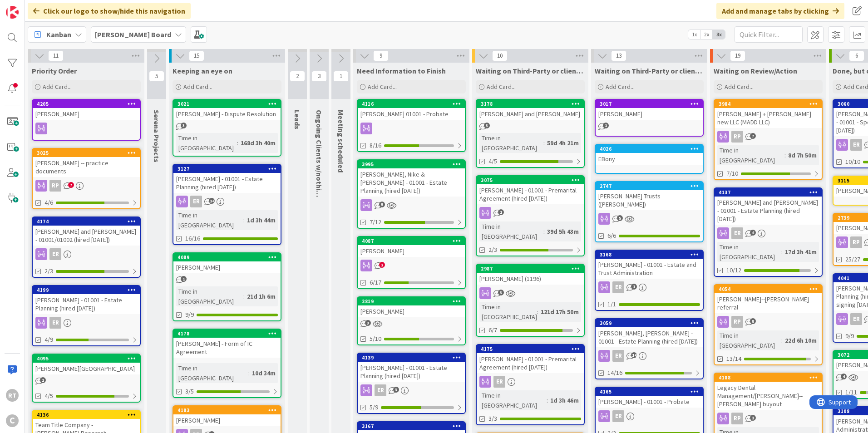  What do you see at coordinates (649, 155) in the screenshot?
I see `div: 4026EBony` at bounding box center [649, 155].